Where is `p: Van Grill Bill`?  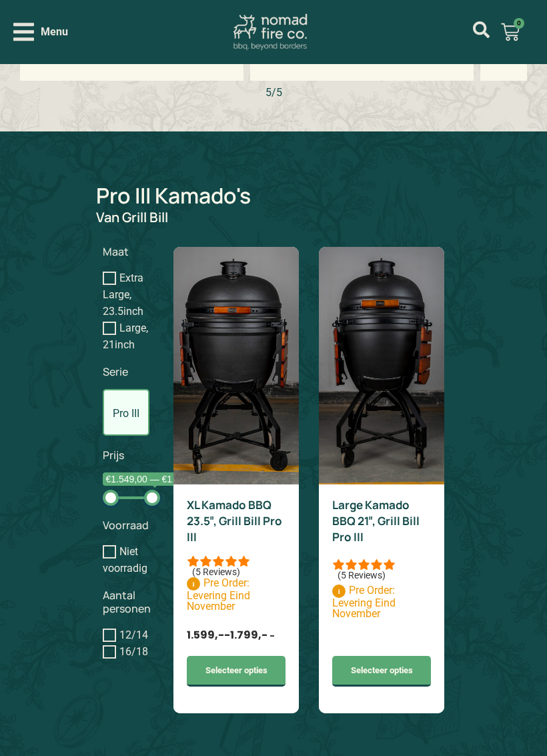
p: Van Grill Bill is located at coordinates (273, 218).